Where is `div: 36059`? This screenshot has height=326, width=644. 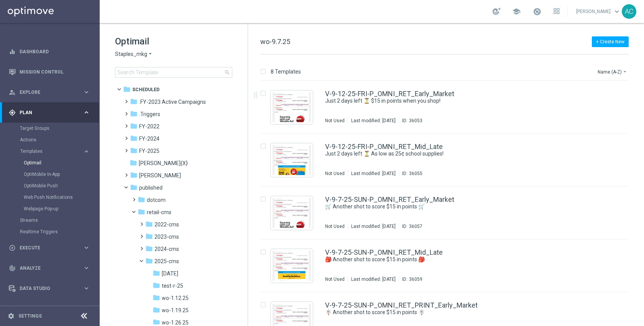
div: 36059 is located at coordinates (415, 280).